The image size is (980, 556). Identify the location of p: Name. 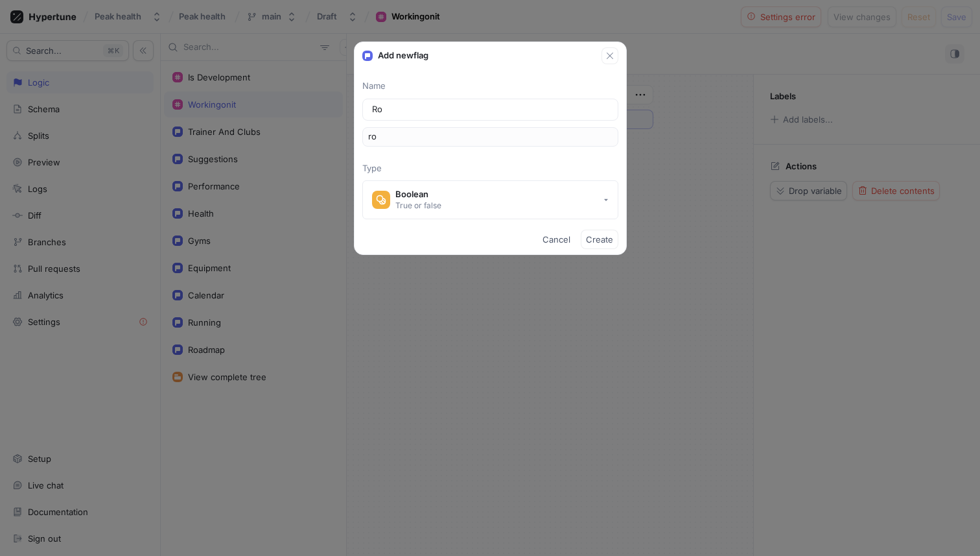
(490, 86).